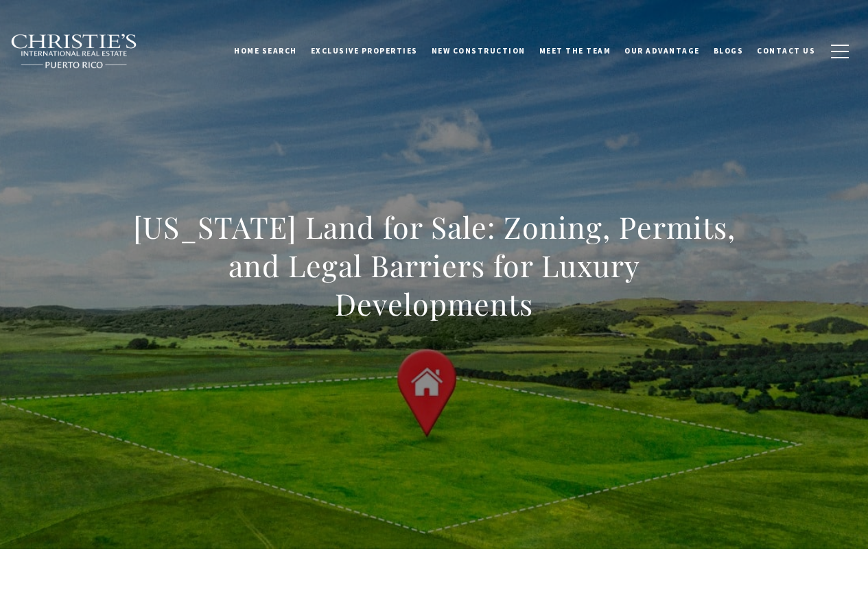 The image size is (868, 599). I want to click on span: Our Advantage, so click(662, 51).